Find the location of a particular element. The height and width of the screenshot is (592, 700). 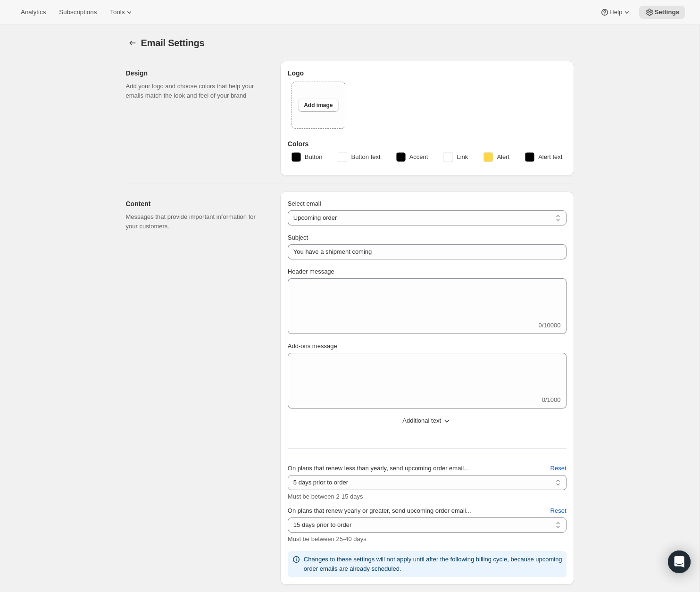

h3: Logo is located at coordinates (427, 73).